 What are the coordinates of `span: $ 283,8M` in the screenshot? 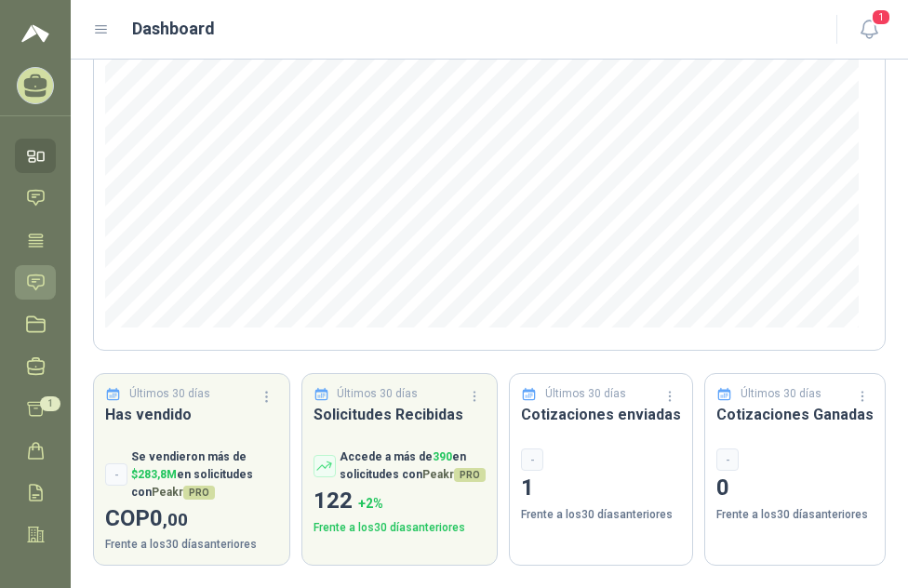 It's located at (153, 474).